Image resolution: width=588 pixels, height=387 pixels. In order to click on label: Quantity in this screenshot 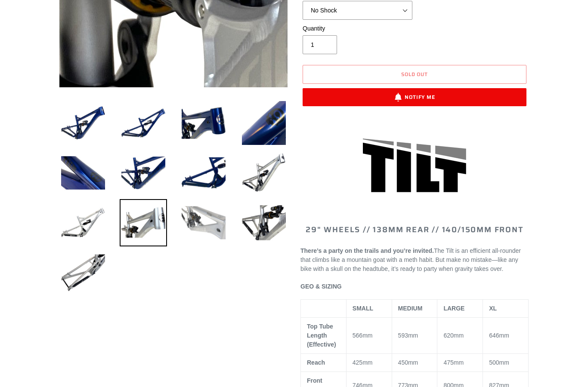, I will do `click(357, 29)`.